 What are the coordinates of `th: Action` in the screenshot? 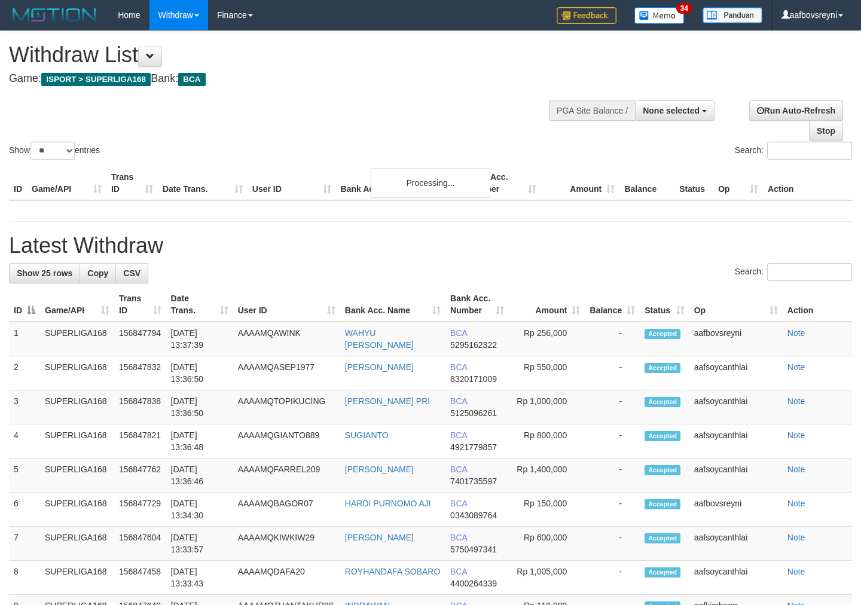 It's located at (817, 304).